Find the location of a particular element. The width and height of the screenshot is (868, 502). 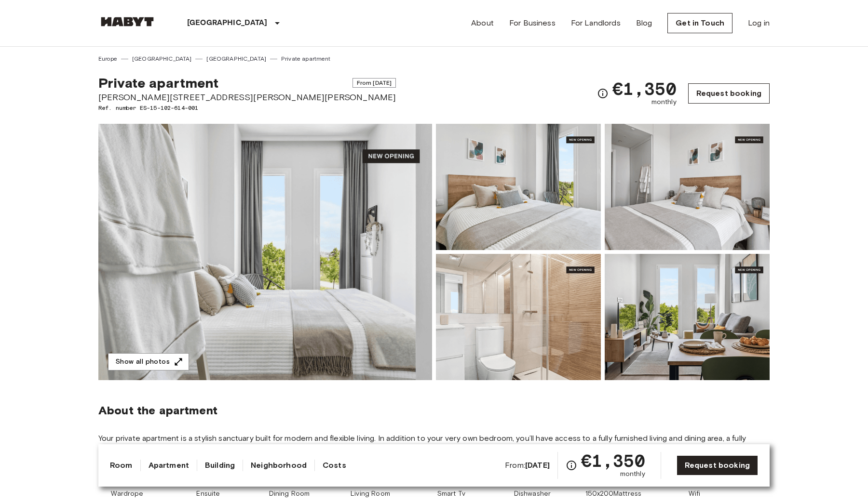

a: Neighborhood is located at coordinates (278, 466).